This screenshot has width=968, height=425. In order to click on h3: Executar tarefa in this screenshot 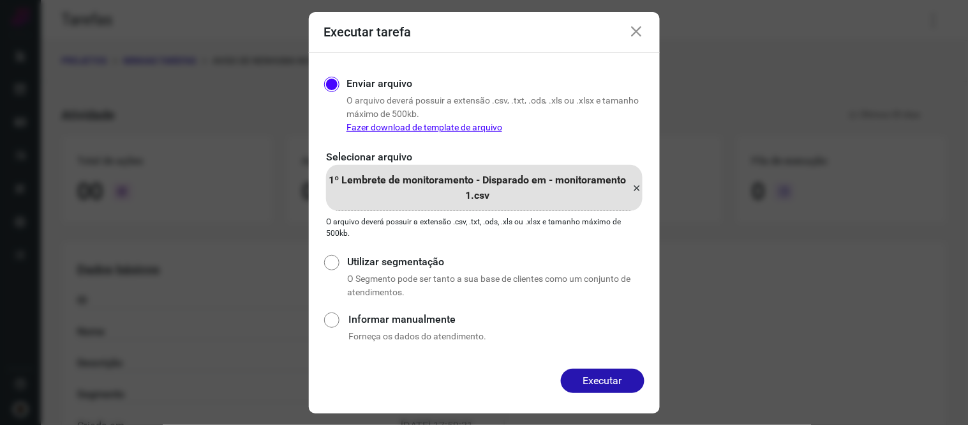, I will do `click(368, 32)`.